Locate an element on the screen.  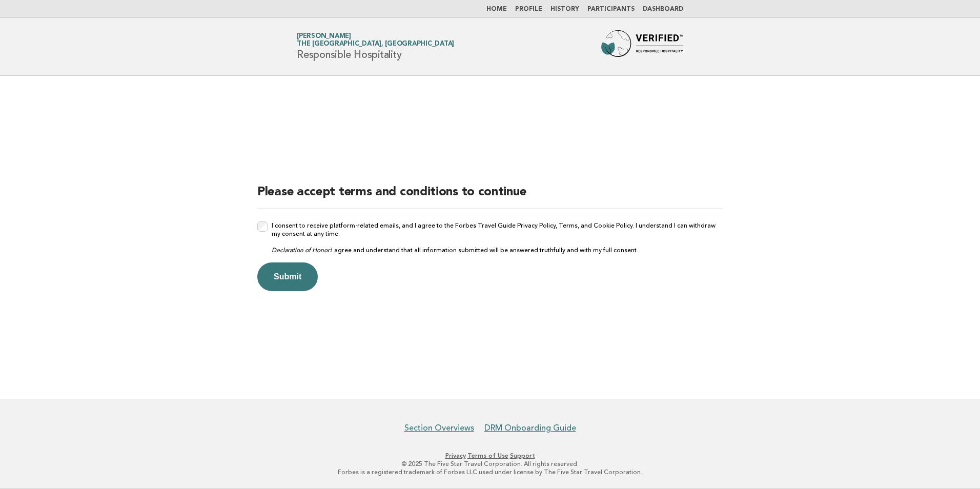
a: DRM Onboarding Guide is located at coordinates (530, 428).